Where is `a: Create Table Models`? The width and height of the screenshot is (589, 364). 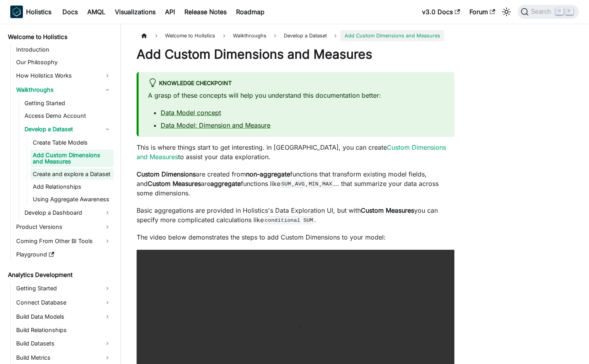 a: Create Table Models is located at coordinates (72, 143).